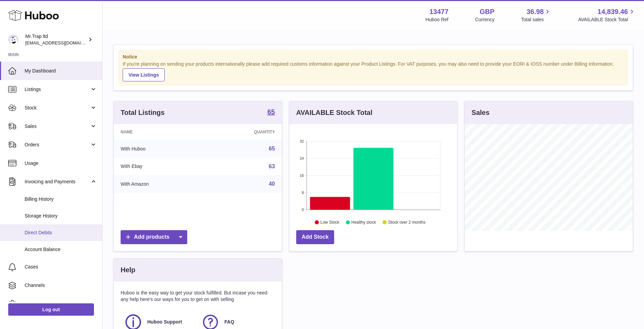 The image size is (644, 329). I want to click on span: Channels, so click(61, 285).